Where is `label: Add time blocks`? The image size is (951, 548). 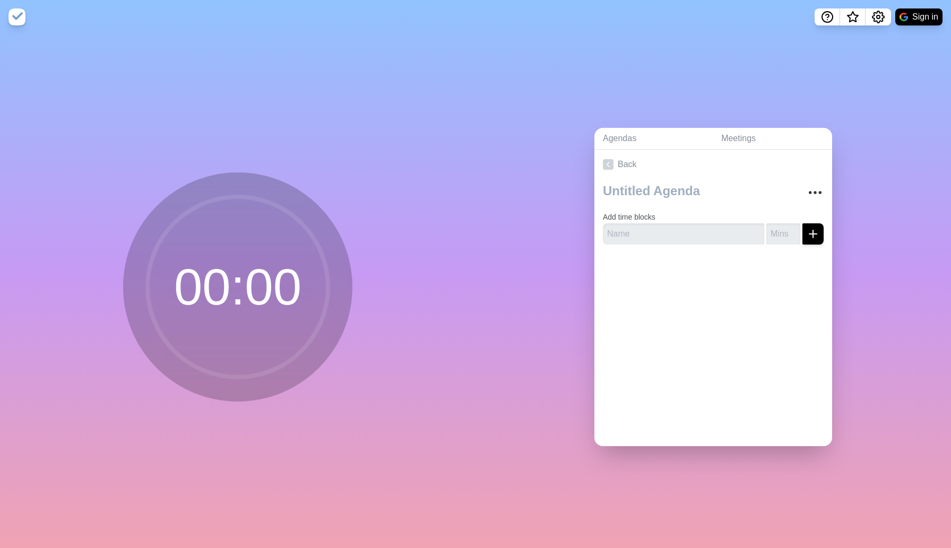 label: Add time blocks is located at coordinates (629, 217).